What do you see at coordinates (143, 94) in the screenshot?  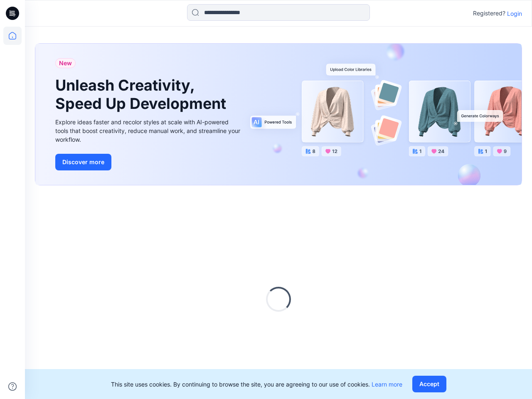 I see `h1: Unleash Creativity, Speed Up Development` at bounding box center [143, 94].